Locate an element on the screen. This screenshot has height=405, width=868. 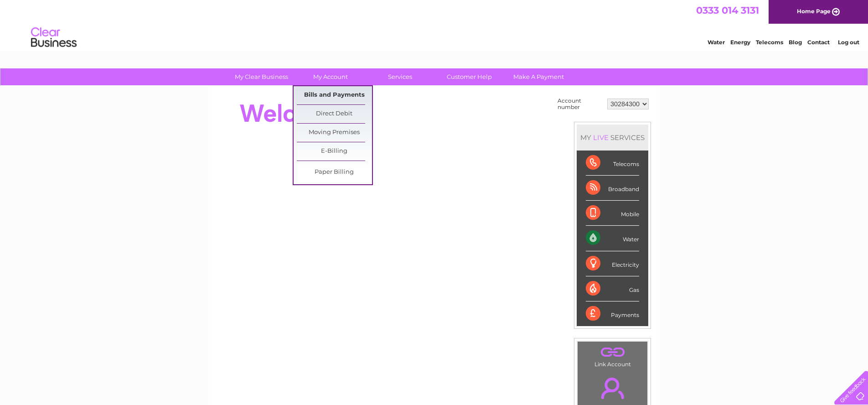
a: My Clear Business is located at coordinates (261, 77).